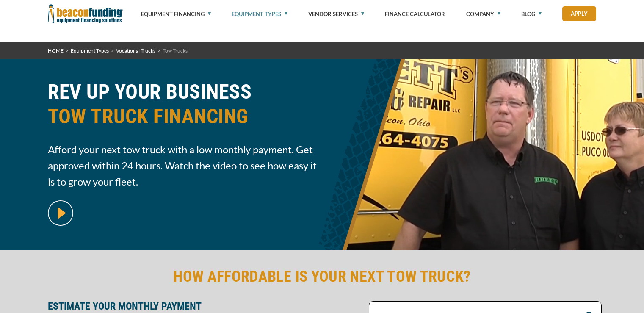  Describe the element at coordinates (206, 306) in the screenshot. I see `p: ESTIMATE YOUR MONTHLY PAYMENT` at that location.